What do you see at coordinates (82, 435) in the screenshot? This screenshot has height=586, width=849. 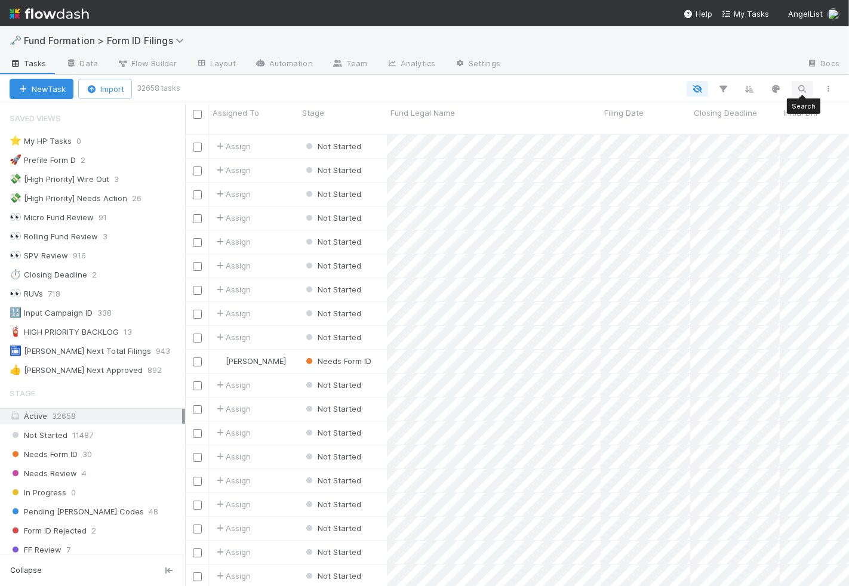 I see `span: 11487` at bounding box center [82, 435].